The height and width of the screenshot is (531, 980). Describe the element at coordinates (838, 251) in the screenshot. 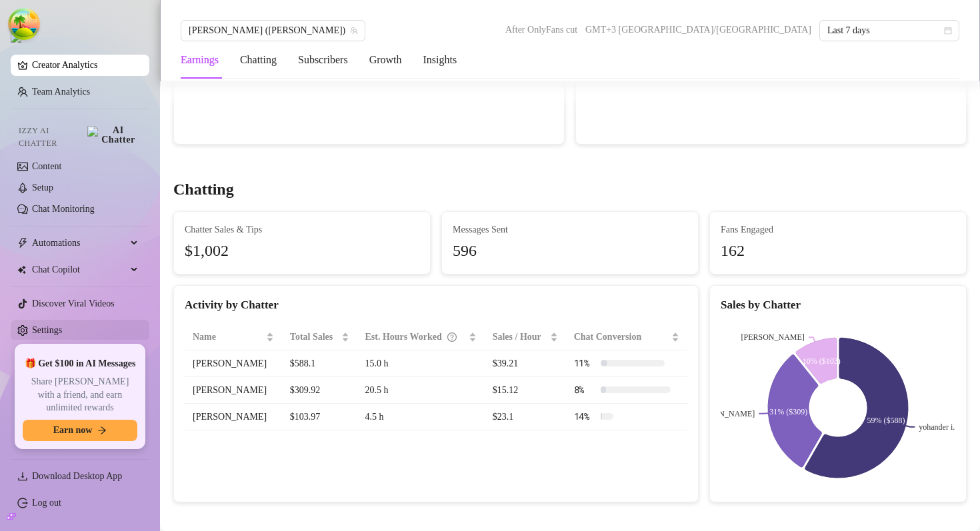

I see `div: 162` at that location.